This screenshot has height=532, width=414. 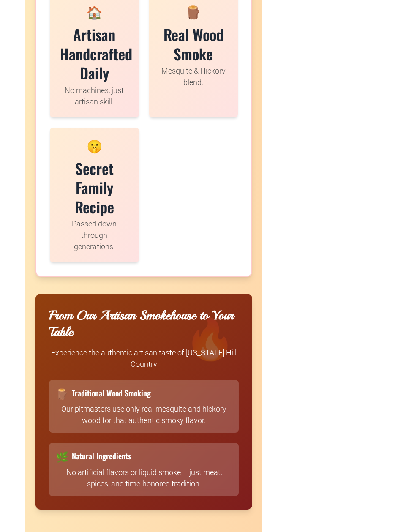 What do you see at coordinates (94, 187) in the screenshot?
I see `h3: Secret Family Recipe` at bounding box center [94, 187].